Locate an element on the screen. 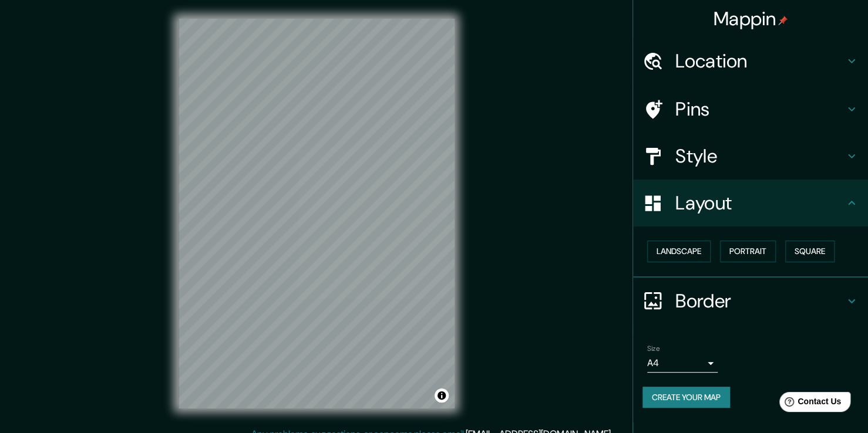  div: Style is located at coordinates (750, 156).